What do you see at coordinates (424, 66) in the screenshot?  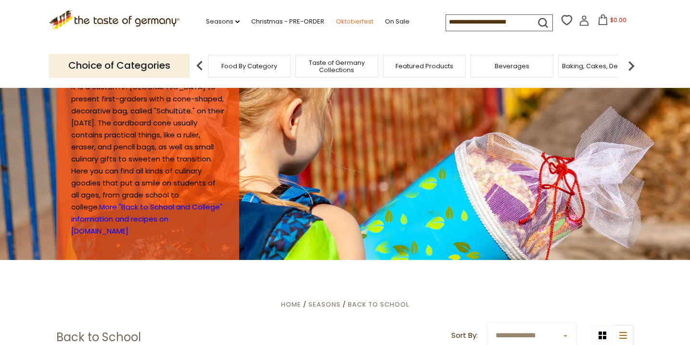 I see `a: Featured Products` at bounding box center [424, 66].